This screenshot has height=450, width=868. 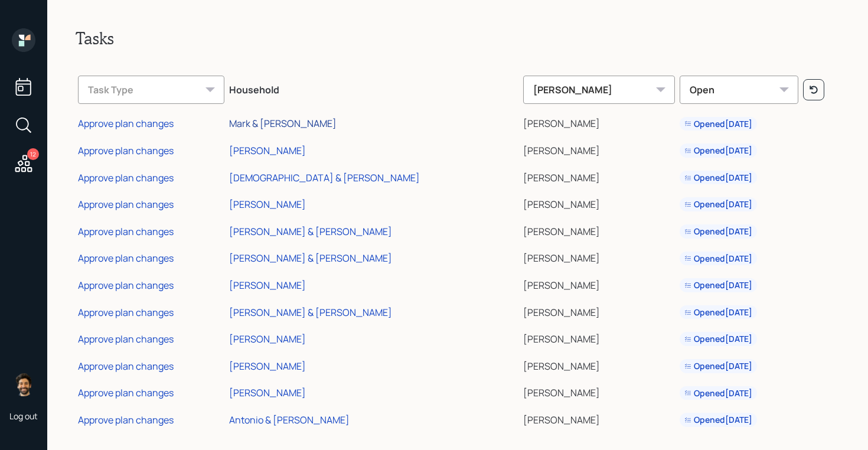 What do you see at coordinates (24, 416) in the screenshot?
I see `div: Log out` at bounding box center [24, 416].